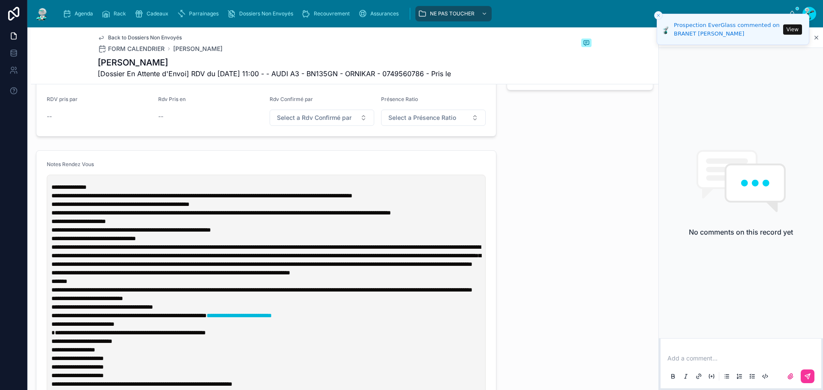 The height and width of the screenshot is (390, 823). What do you see at coordinates (131, 49) in the screenshot?
I see `a: FORM CALENDRIER` at bounding box center [131, 49].